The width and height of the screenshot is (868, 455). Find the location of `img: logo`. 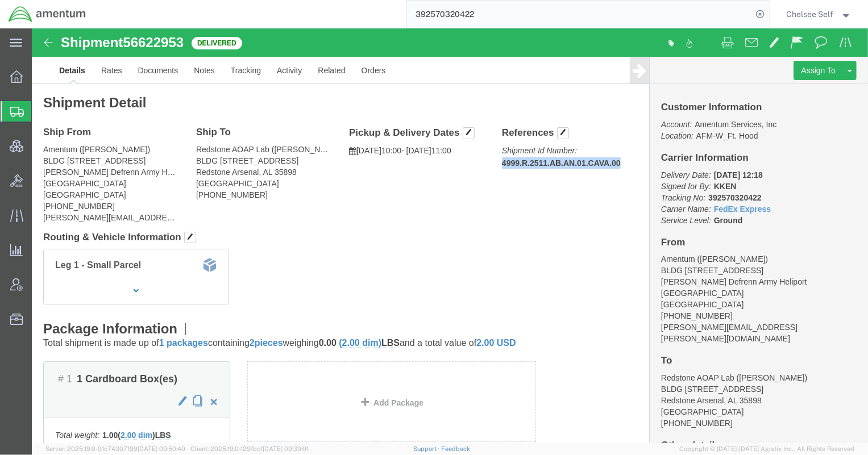

img: logo is located at coordinates (47, 14).